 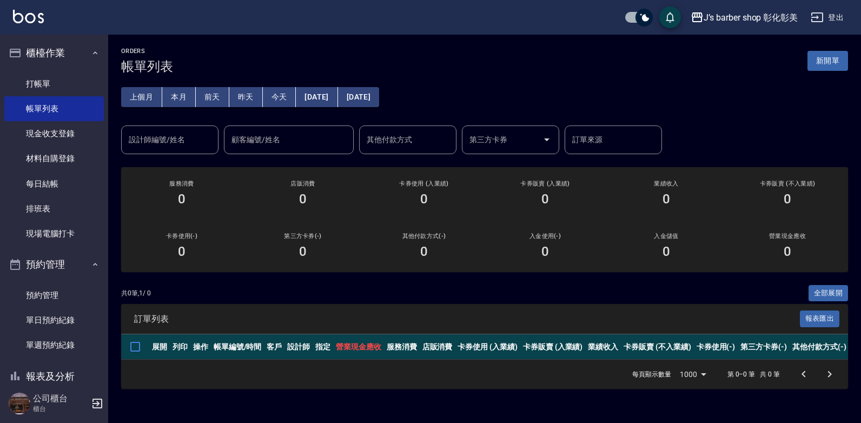 What do you see at coordinates (424, 183) in the screenshot?
I see `h2: 卡券使用 (入業績)` at bounding box center [424, 183].